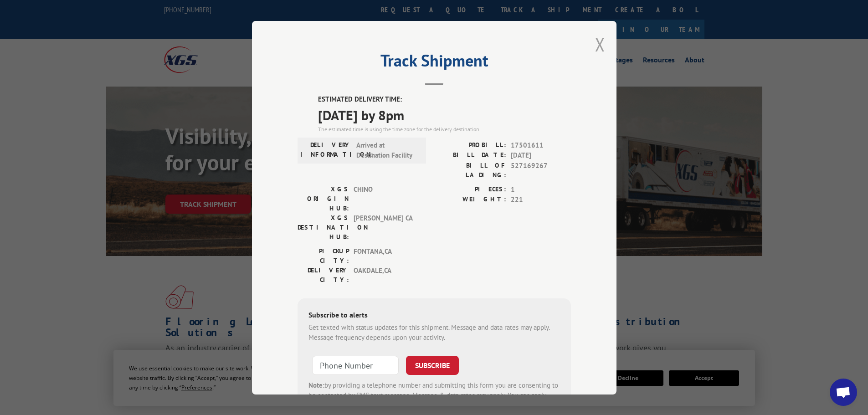 The width and height of the screenshot is (868, 415). What do you see at coordinates (384, 275) in the screenshot?
I see `span: OAKDALE , CA` at bounding box center [384, 275].